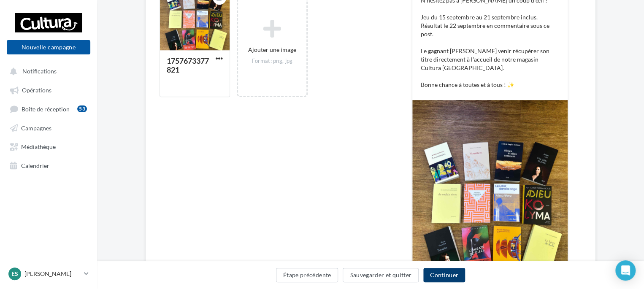 This screenshot has height=289, width=644. I want to click on span: ES, so click(14, 274).